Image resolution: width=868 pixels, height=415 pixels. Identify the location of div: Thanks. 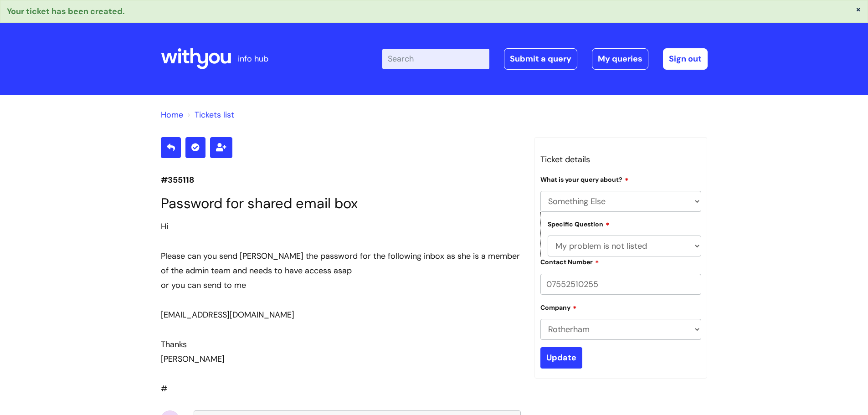
(341, 344).